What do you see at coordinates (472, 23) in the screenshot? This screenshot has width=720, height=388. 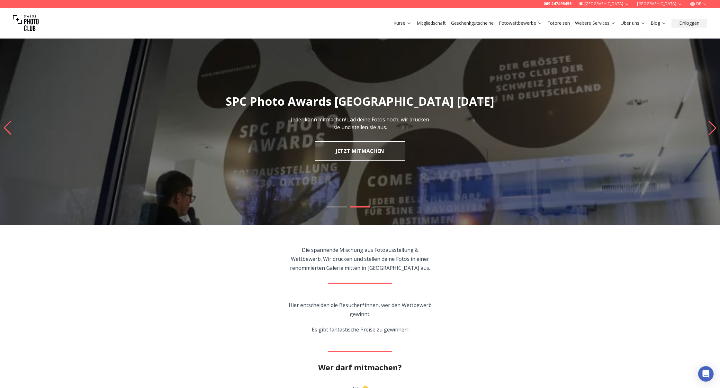 I see `a: Geschenkgutscheine` at bounding box center [472, 23].